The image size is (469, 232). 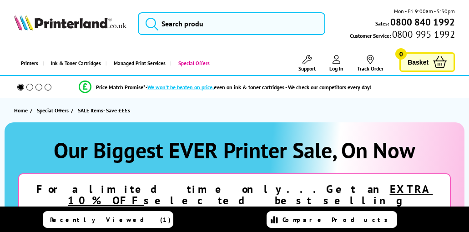 I want to click on img: Printerland Logo, so click(x=70, y=22).